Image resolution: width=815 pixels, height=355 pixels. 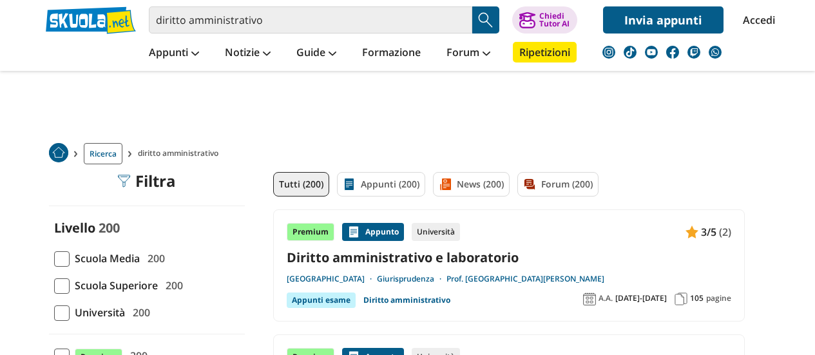 I want to click on a: Tutti (200), so click(x=301, y=184).